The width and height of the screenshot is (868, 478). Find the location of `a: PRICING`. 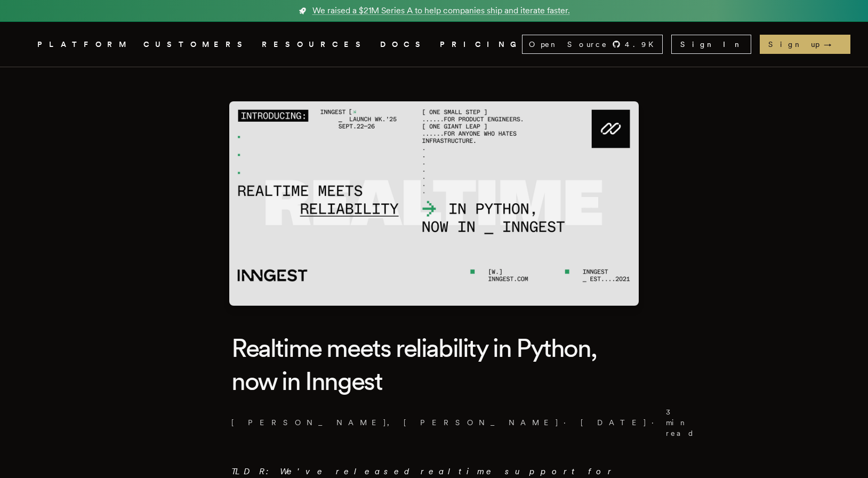

a: PRICING is located at coordinates (481, 45).